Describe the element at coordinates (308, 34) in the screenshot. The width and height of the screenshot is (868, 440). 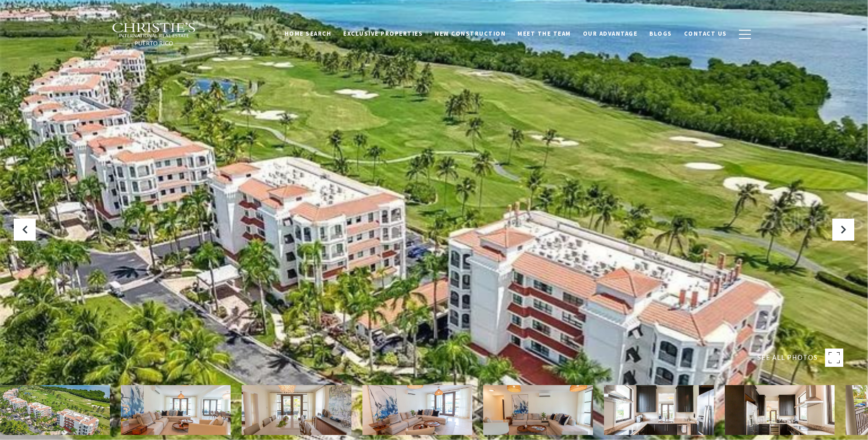
I see `a: Home Search` at that location.